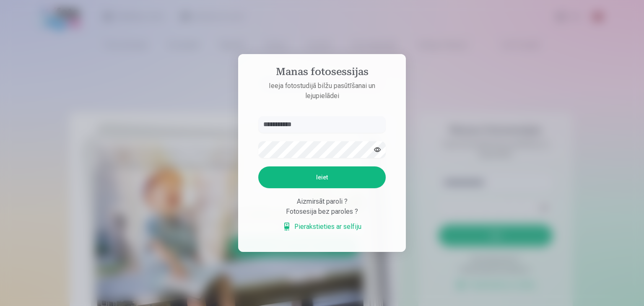  I want to click on a: Pierakstieties ar selfiju, so click(322, 227).